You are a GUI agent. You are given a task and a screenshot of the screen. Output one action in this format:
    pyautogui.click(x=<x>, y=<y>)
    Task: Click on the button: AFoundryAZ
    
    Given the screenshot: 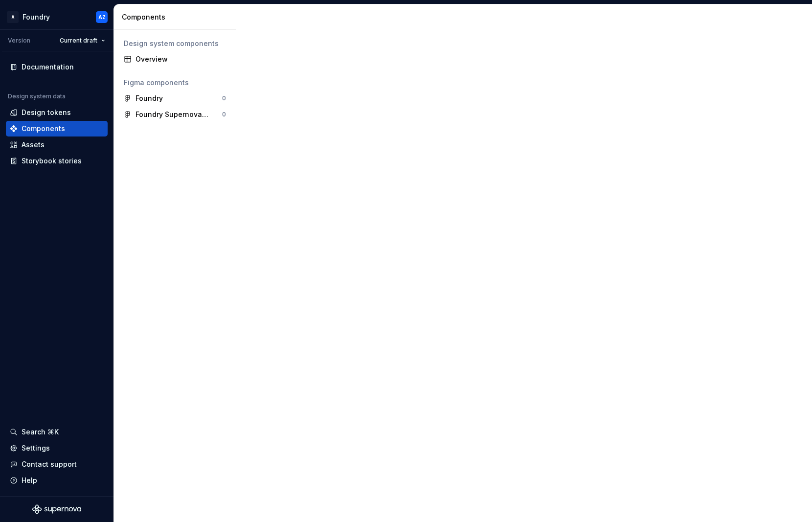 What is the action you would take?
    pyautogui.click(x=57, y=16)
    